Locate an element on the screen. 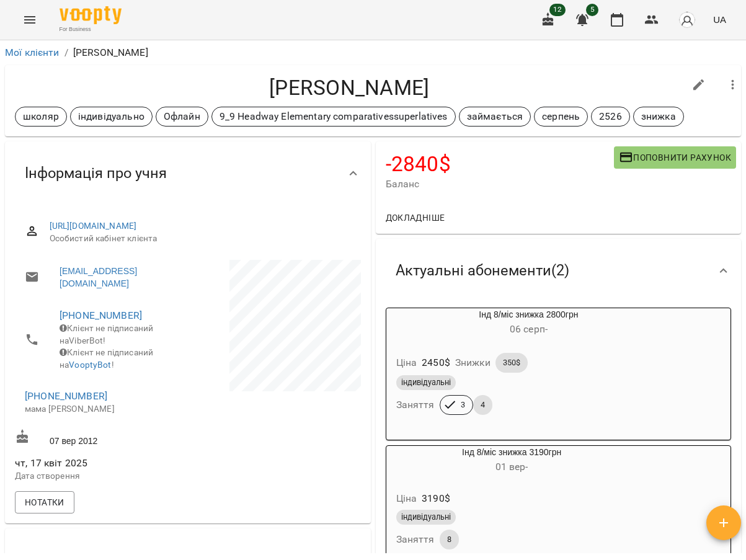  span: 12 is located at coordinates (557, 10).